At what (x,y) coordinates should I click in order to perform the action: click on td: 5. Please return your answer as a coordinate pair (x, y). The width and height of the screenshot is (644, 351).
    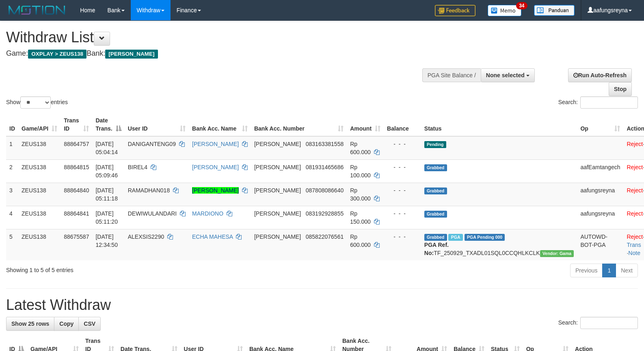
    Looking at the image, I should click on (12, 244).